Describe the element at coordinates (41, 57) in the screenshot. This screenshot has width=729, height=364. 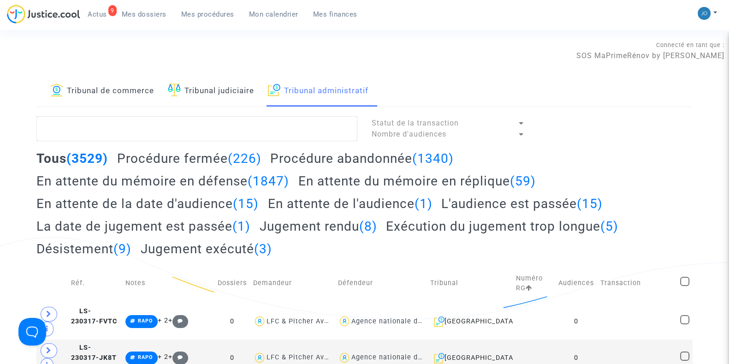
I see `img: tab_domain_overview_orange.svg` at that location.